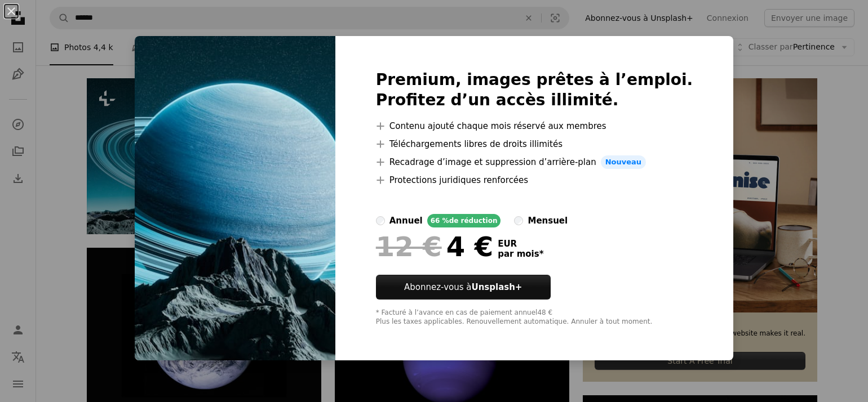 This screenshot has height=402, width=868. I want to click on li: Contenu ajouté chaque mois réservé aux membres, so click(535, 126).